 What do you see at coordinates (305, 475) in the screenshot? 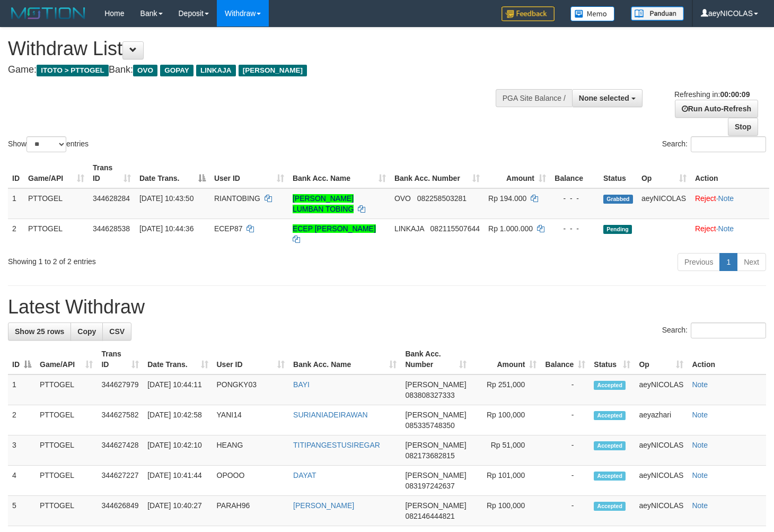
I see `a: DAYAT` at bounding box center [305, 475].